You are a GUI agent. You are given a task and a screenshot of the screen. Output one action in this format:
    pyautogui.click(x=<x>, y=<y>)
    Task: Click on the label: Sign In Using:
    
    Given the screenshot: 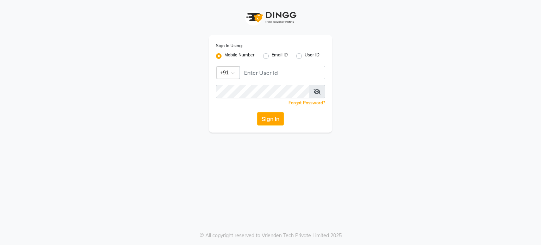 What is the action you would take?
    pyautogui.click(x=229, y=46)
    